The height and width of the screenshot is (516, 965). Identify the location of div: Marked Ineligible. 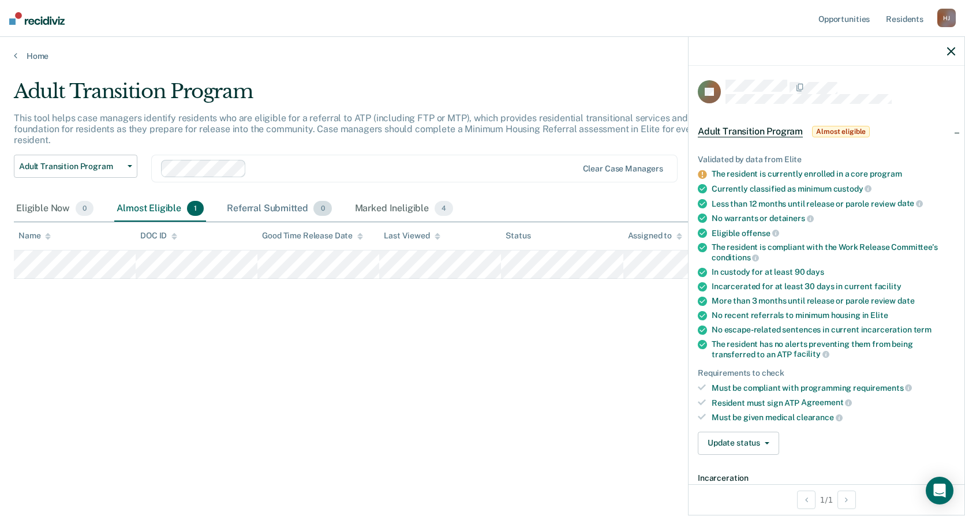
(404, 209).